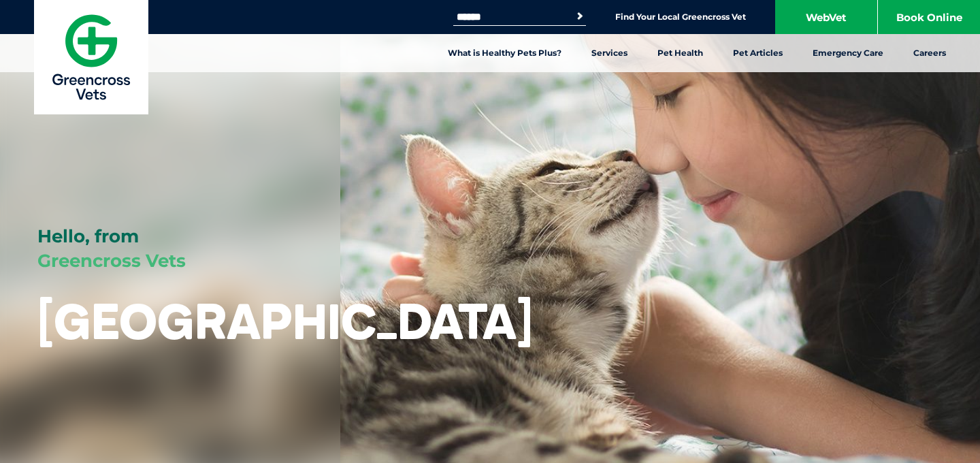 This screenshot has width=980, height=463. What do you see at coordinates (930, 53) in the screenshot?
I see `a: Careers` at bounding box center [930, 53].